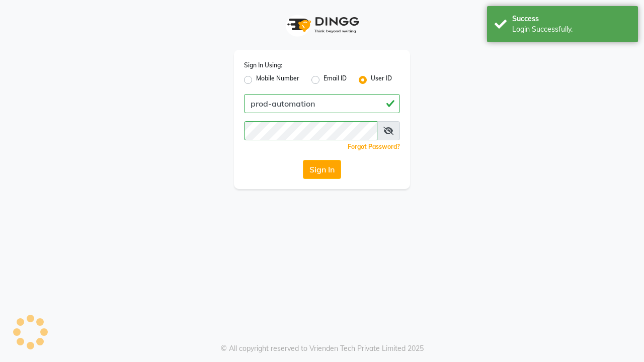  I want to click on button: Sign In, so click(322, 170).